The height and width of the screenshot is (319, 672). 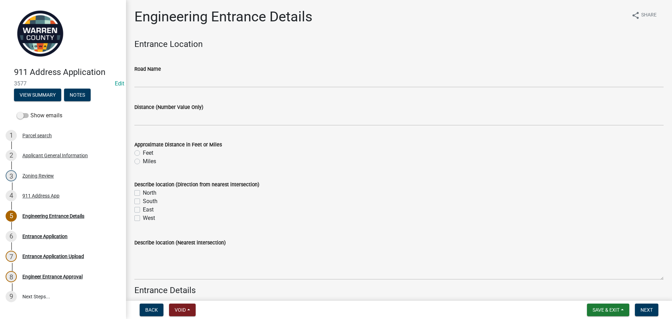 I want to click on button: Save & Exit, so click(x=608, y=310).